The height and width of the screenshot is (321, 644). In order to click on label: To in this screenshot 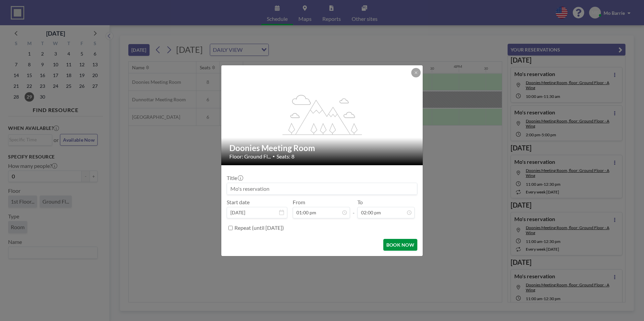, I will do `click(360, 202)`.